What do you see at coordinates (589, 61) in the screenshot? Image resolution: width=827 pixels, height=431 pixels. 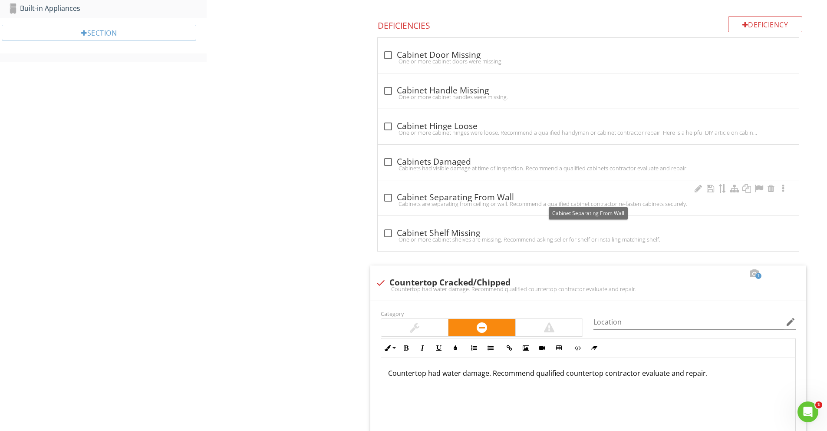 I see `div: One or more cabinet doors were missing.` at bounding box center [589, 61].